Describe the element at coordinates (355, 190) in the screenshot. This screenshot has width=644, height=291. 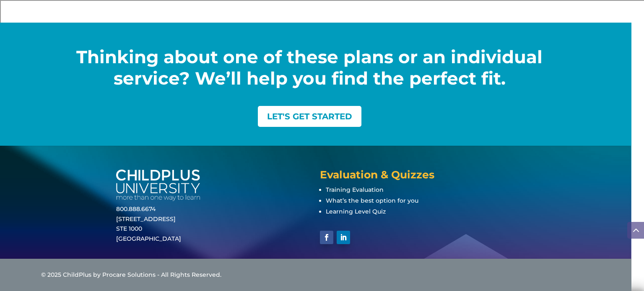
I see `a: Training Evaluation` at that location.